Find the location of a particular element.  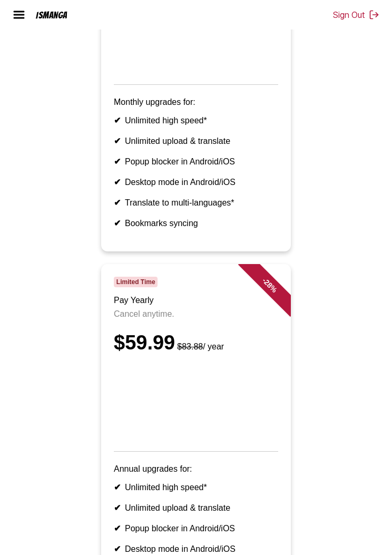

h3: Pay Yearly is located at coordinates (196, 301).